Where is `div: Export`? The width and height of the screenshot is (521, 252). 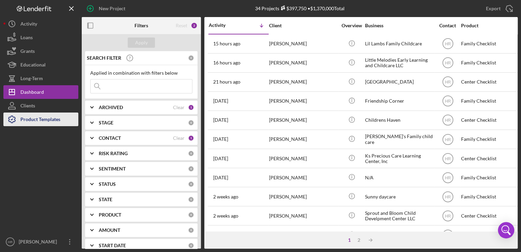
div: Export is located at coordinates (493, 9).